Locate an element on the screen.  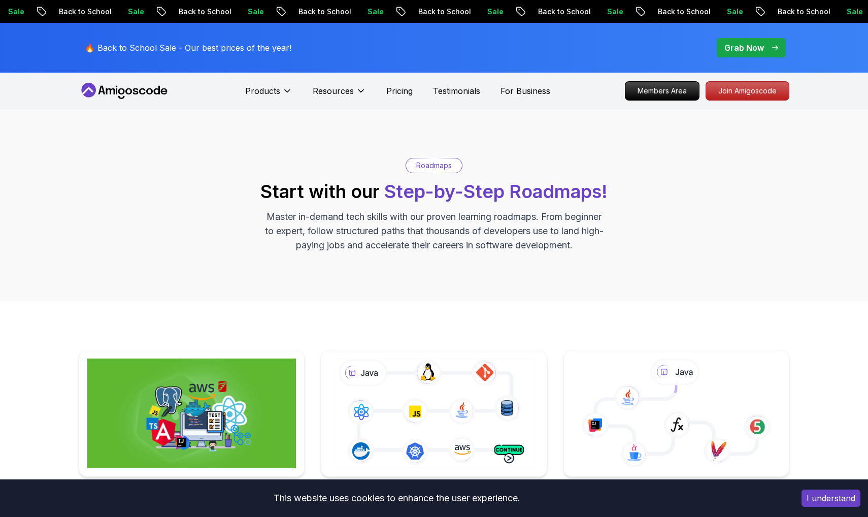
p: Resources is located at coordinates (333, 91).